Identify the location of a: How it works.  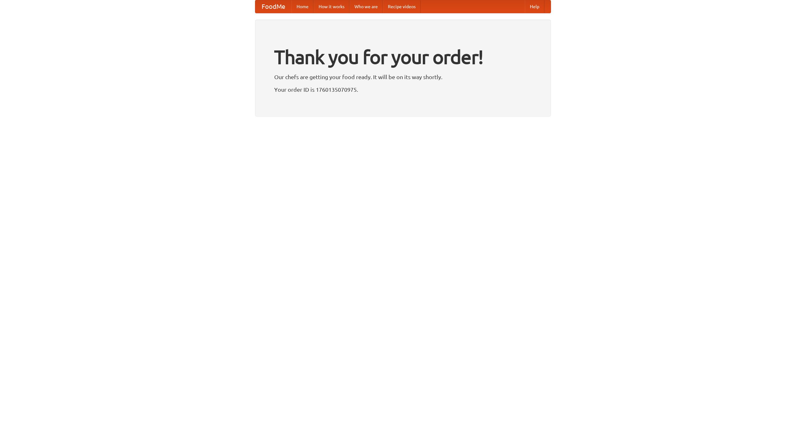
(332, 7).